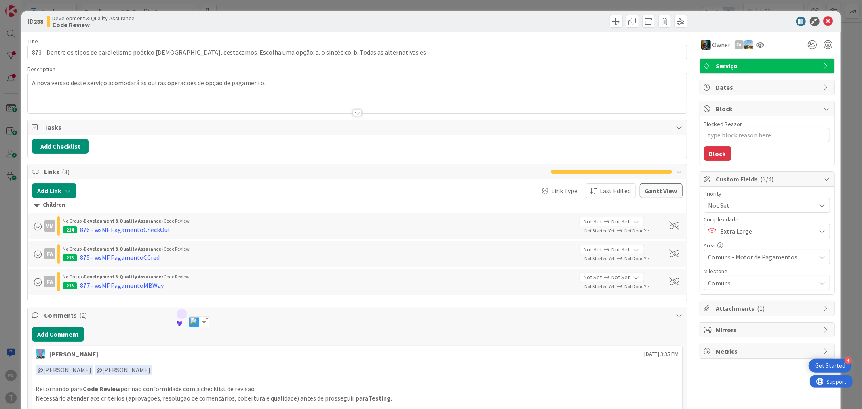  What do you see at coordinates (767, 245) in the screenshot?
I see `div: Area` at bounding box center [767, 245].